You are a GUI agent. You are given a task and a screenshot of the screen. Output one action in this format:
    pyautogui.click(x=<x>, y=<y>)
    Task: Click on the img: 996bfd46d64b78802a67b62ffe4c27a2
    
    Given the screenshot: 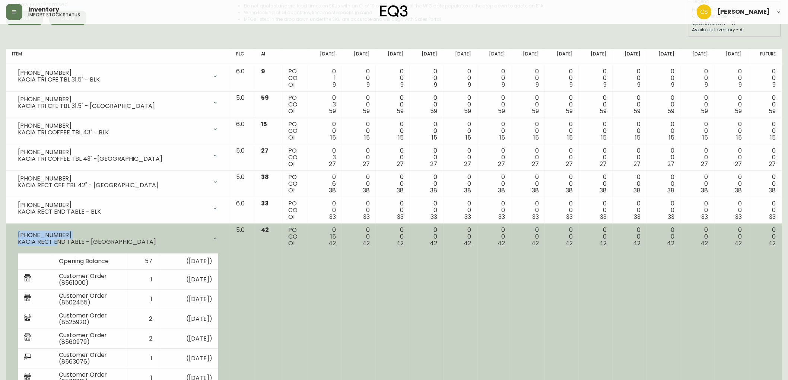 What is the action you would take?
    pyautogui.click(x=704, y=12)
    